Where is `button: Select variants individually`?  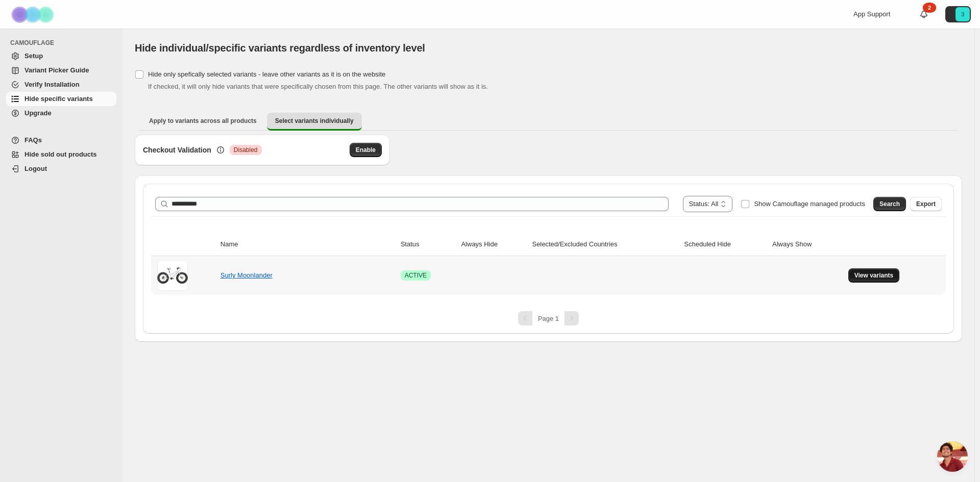
button: Select variants individually is located at coordinates (315, 122).